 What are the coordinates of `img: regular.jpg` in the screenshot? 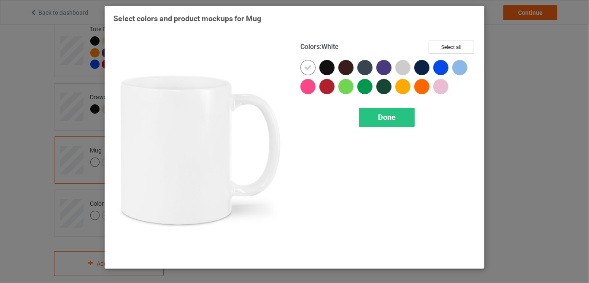 It's located at (201, 150).